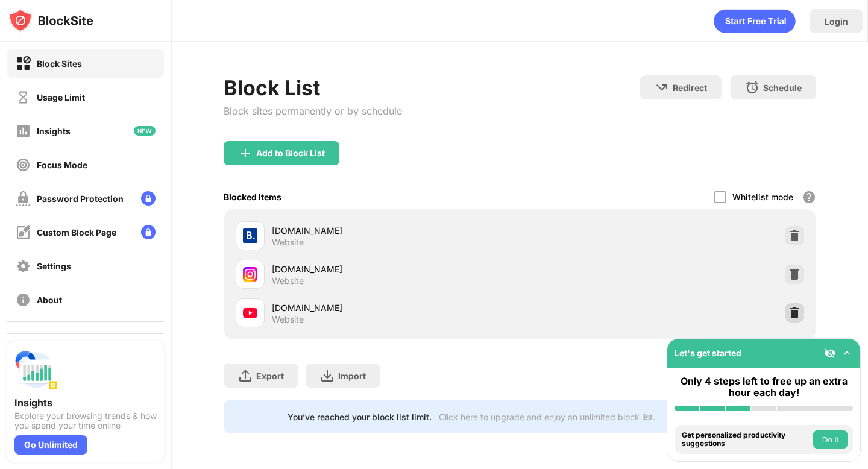 The height and width of the screenshot is (469, 868). What do you see at coordinates (836, 21) in the screenshot?
I see `div: Login` at bounding box center [836, 21].